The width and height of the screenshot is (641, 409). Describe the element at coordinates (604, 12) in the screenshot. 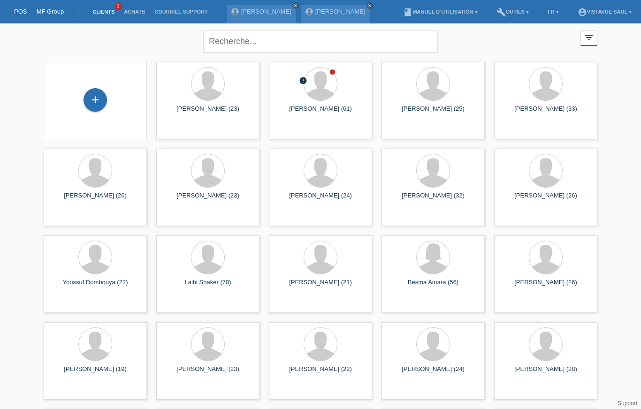

I see `a: account_circleVistavue Sàrl ▾` at that location.